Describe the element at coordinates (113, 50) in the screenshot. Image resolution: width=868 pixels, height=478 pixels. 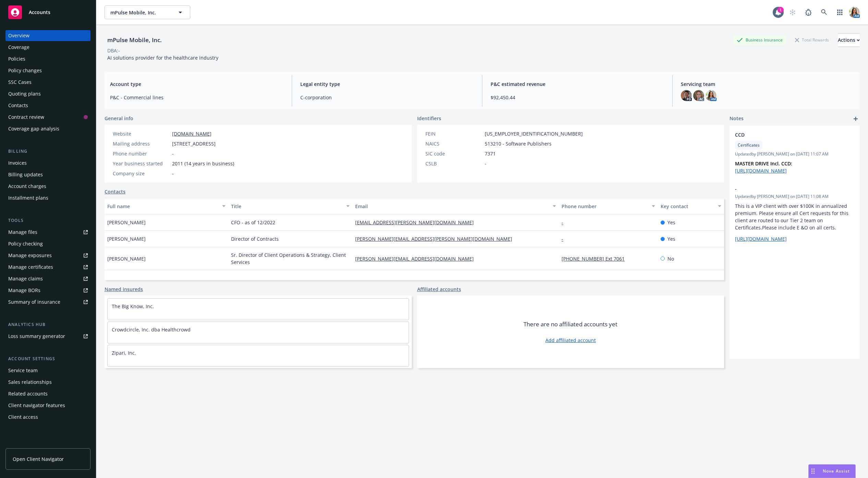
I see `div: DBA: -` at that location.